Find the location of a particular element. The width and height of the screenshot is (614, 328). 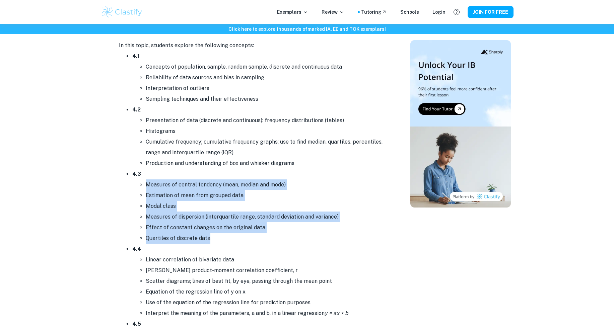

strong: 4.5 is located at coordinates (137, 324).